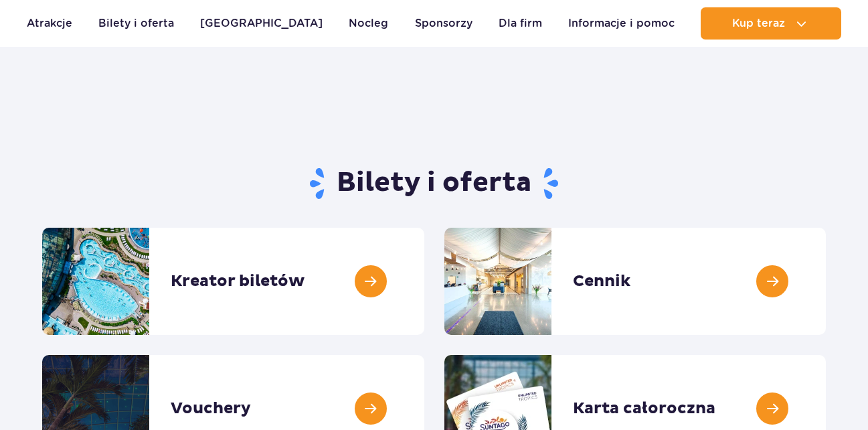 This screenshot has height=430, width=868. Describe the element at coordinates (136, 23) in the screenshot. I see `a: Bilety i oferta` at that location.